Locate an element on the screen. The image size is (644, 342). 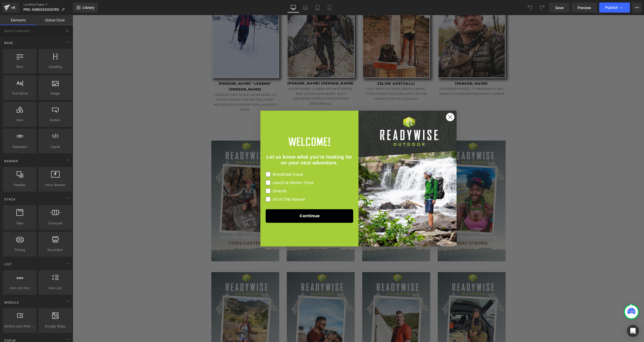
span: List is located at coordinates (8, 264).